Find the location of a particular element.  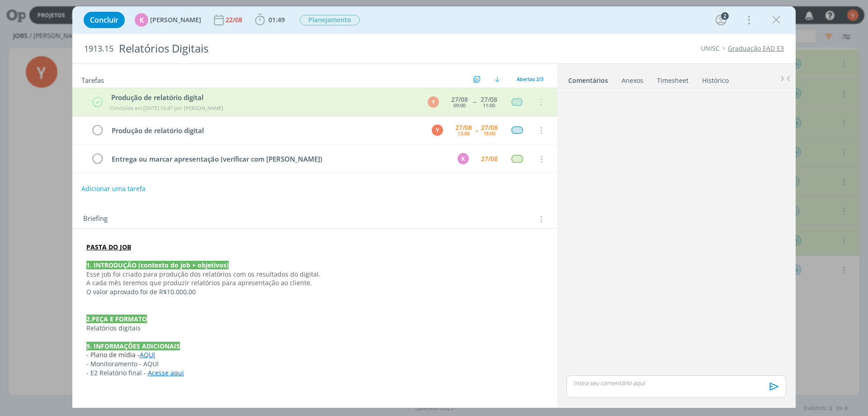

div: dialog is located at coordinates (434, 207).